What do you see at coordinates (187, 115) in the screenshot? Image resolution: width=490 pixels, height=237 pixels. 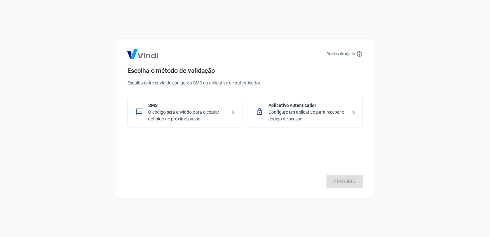 I see `p: O código será enviado para o celular definido no próximo passo.` at bounding box center [187, 115].